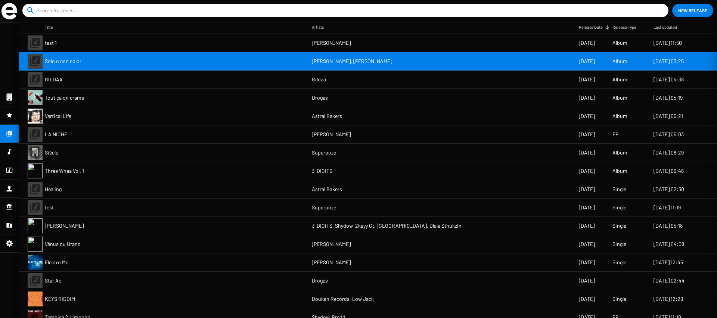 Image resolution: width=717 pixels, height=318 pixels. What do you see at coordinates (9, 11) in the screenshot?
I see `img: grand-sigle.svg` at bounding box center [9, 11].